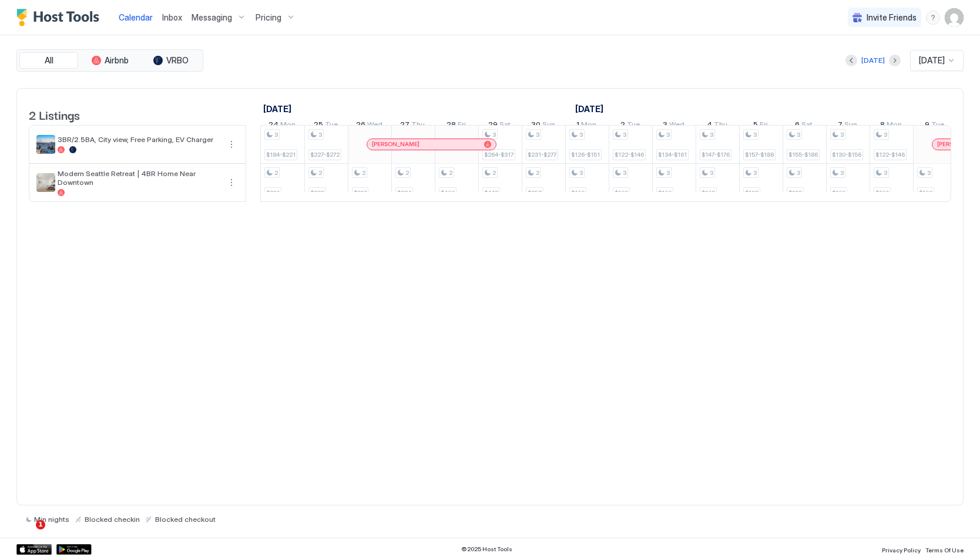 The image size is (980, 560). I want to click on span: Tue, so click(634, 126).